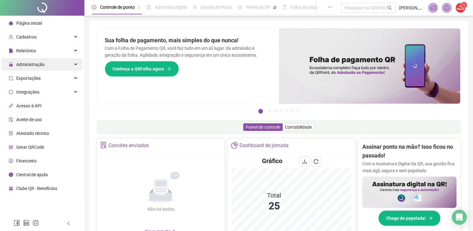 Image resolution: width=473 pixels, height=231 pixels. What do you see at coordinates (311, 7) in the screenshot?
I see `span: Folha de pagamento` at bounding box center [311, 7].